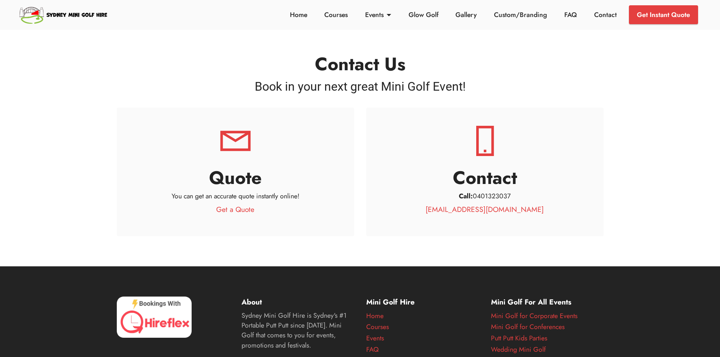 The width and height of the screenshot is (720, 357). Describe the element at coordinates (235, 209) in the screenshot. I see `a: Get a Quote` at that location.